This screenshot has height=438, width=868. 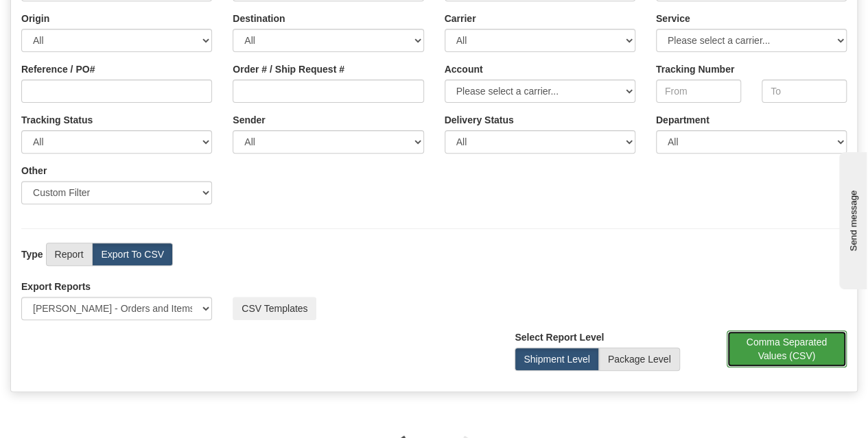 I want to click on label: Type, so click(x=33, y=255).